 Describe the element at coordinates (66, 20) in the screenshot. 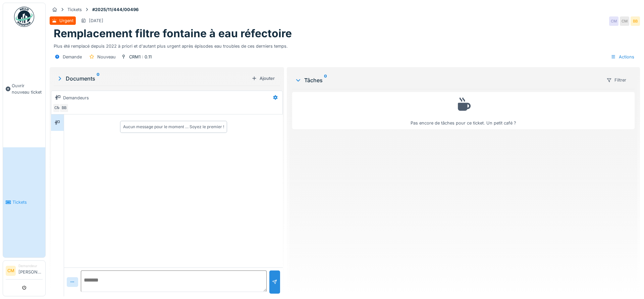

I see `div: Urgent` at that location.